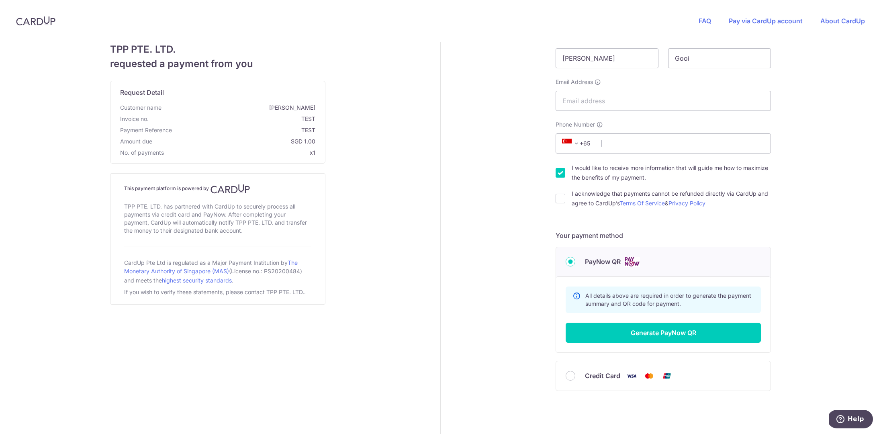  Describe the element at coordinates (197, 280) in the screenshot. I see `a: highest security standards` at that location.